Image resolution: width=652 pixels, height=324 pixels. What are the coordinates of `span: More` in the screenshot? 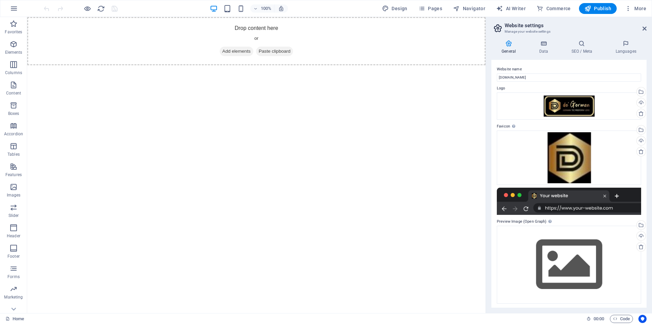 It's located at (635, 8).